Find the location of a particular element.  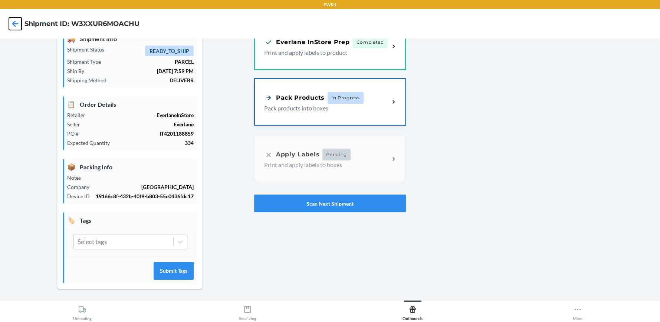

p: EverlaneInStore is located at coordinates (142, 115).